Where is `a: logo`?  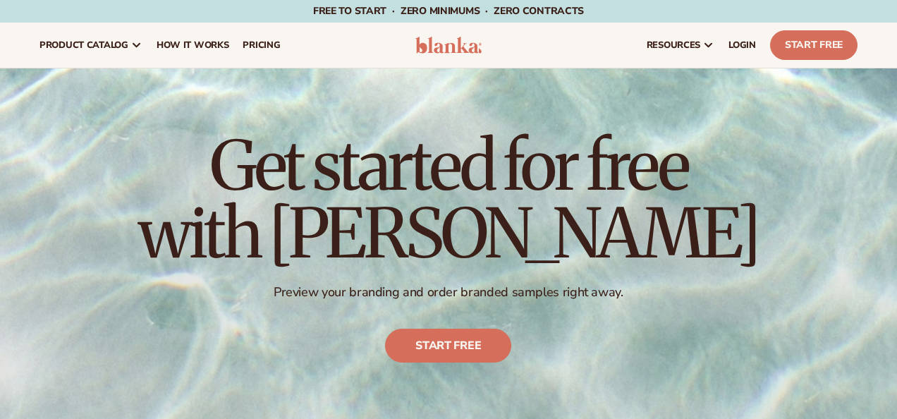 a: logo is located at coordinates (448, 45).